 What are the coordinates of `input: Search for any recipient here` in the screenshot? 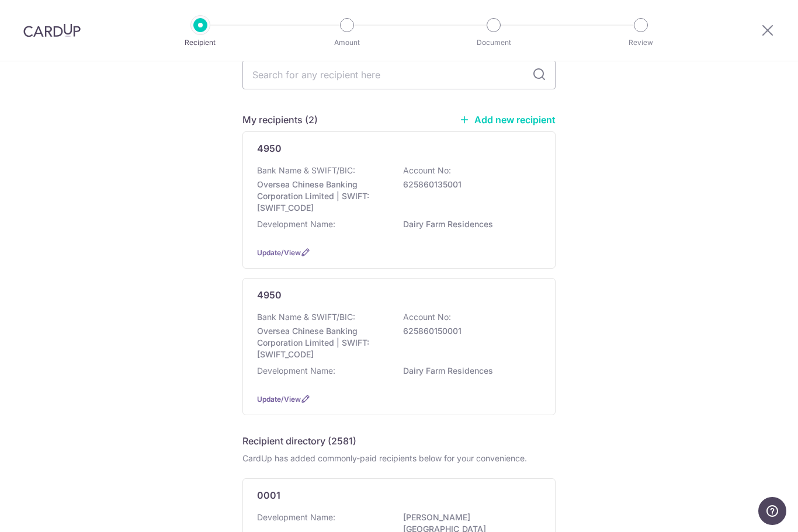 It's located at (399, 75).